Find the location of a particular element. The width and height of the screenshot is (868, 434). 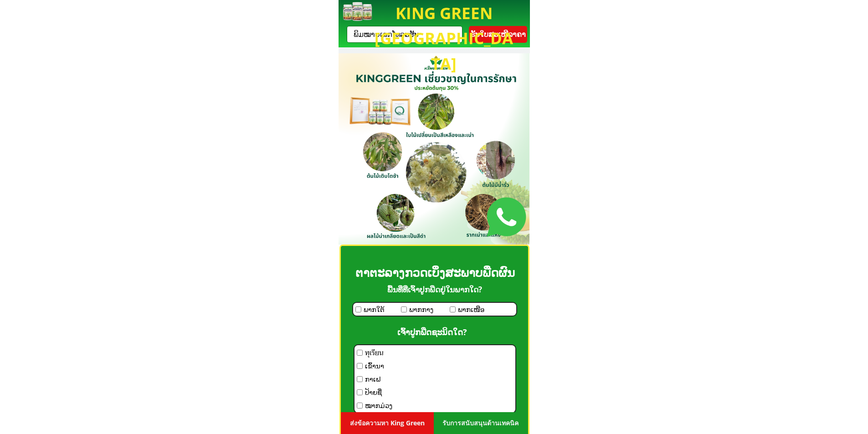

span: ພາກໃຕ້ is located at coordinates (374, 310).